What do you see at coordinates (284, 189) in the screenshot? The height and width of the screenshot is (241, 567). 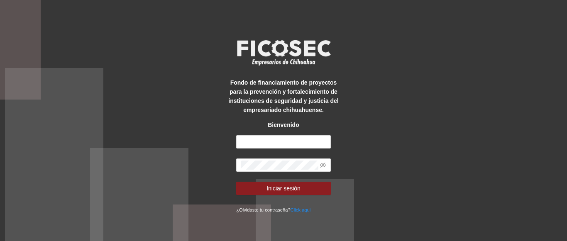 I see `button: Iniciar sesión` at bounding box center [284, 189].